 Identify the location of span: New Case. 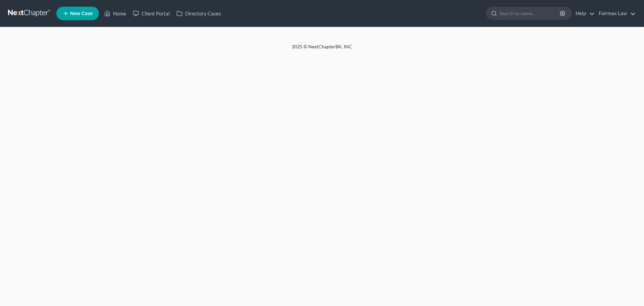
(81, 14).